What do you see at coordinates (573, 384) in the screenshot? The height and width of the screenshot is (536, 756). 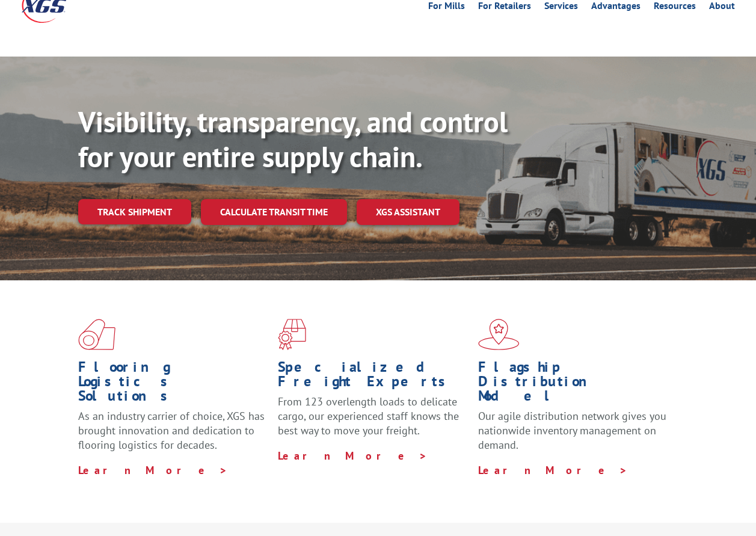 I see `h1: Flagship Distribution Model` at bounding box center [573, 384].